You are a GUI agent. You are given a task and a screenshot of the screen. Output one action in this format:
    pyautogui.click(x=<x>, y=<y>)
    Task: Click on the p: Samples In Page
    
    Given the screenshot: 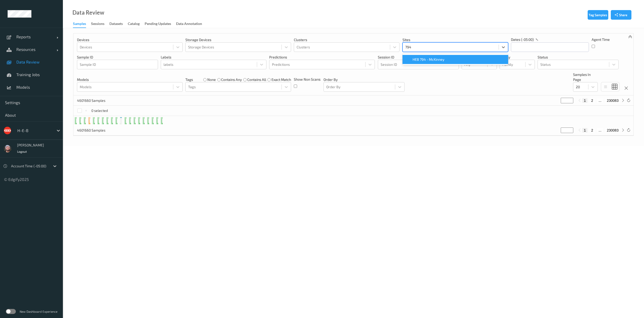 What is the action you would take?
    pyautogui.click(x=585, y=77)
    